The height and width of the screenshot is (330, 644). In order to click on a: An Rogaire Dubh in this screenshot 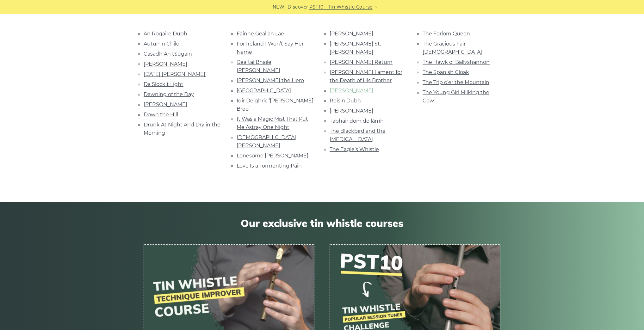, I will do `click(166, 34)`.